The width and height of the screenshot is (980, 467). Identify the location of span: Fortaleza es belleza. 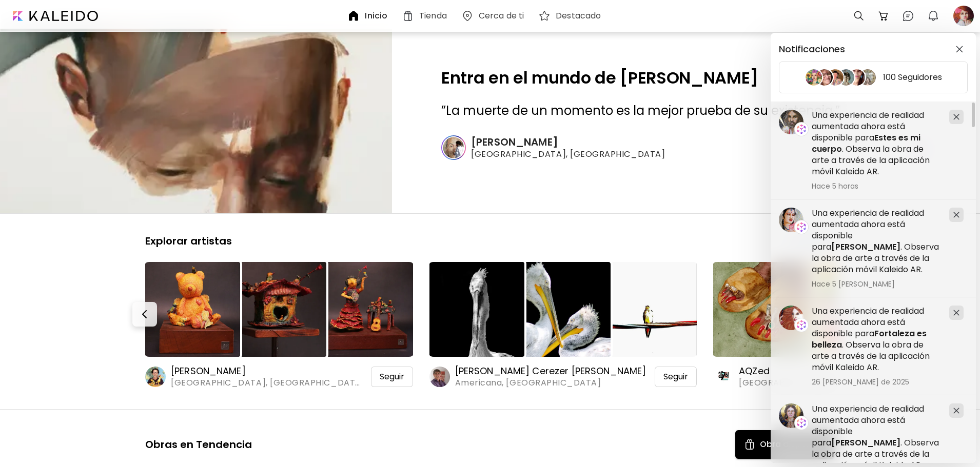
(869, 339).